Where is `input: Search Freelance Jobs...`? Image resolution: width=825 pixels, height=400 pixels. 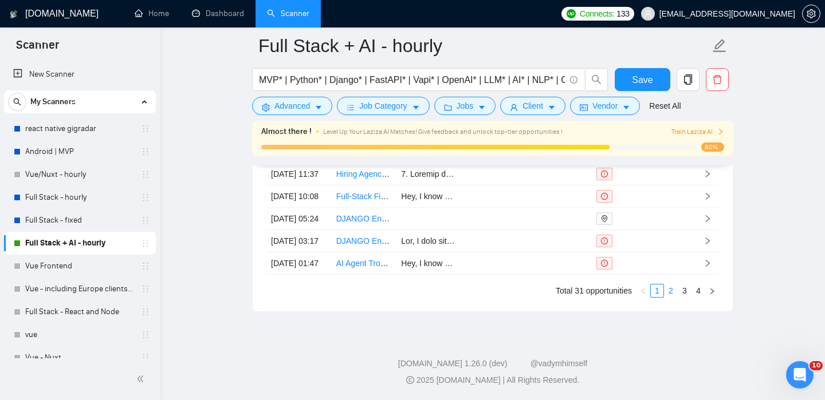 input: Search Freelance Jobs... is located at coordinates (412, 80).